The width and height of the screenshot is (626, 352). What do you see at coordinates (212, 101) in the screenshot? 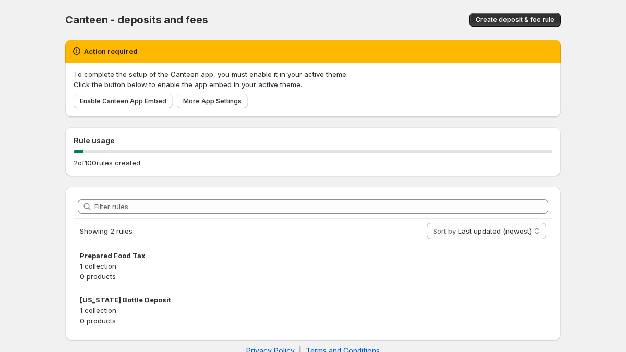
I see `span: More App Settings` at bounding box center [212, 101].